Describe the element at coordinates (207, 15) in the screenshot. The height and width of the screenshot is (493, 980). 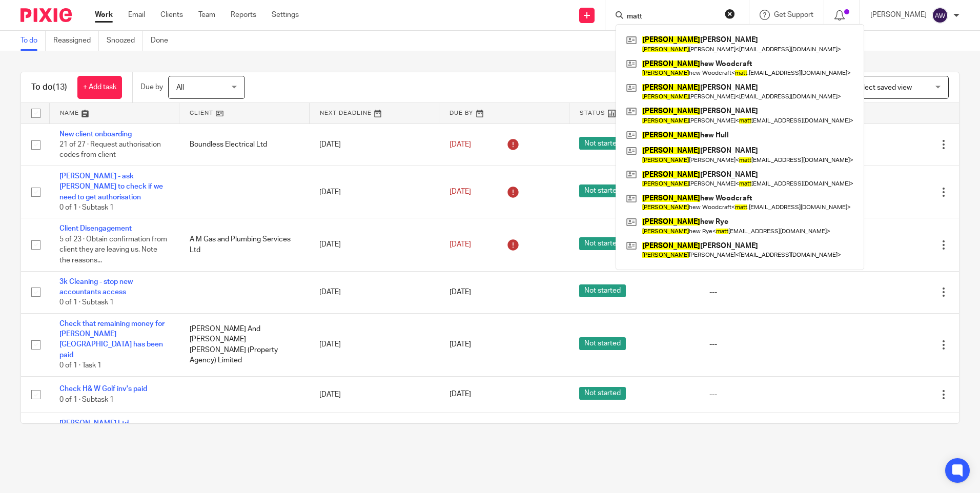
I see `a: Team` at that location.